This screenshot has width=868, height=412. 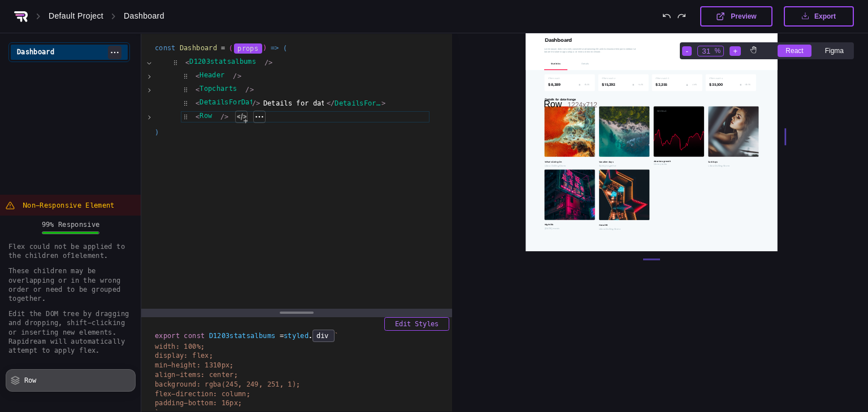 I want to click on button: Export, so click(x=818, y=17).